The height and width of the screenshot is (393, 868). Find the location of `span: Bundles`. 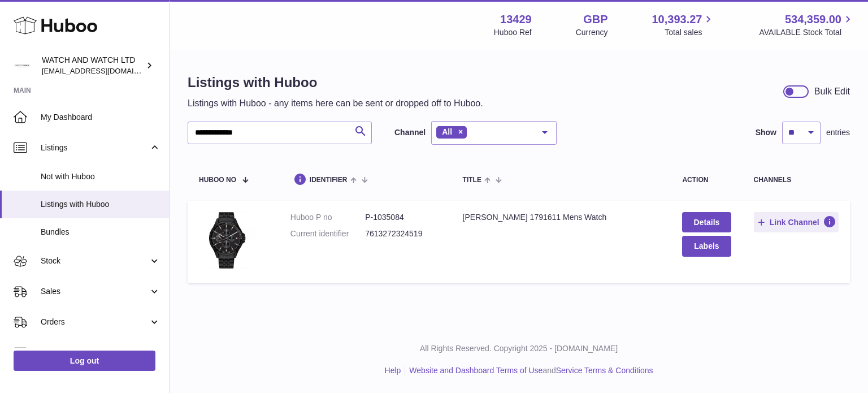

span: Bundles is located at coordinates (100, 232).